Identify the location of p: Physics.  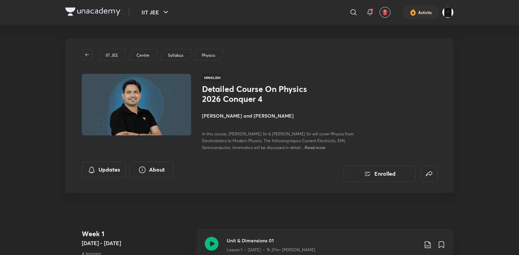
(208, 55).